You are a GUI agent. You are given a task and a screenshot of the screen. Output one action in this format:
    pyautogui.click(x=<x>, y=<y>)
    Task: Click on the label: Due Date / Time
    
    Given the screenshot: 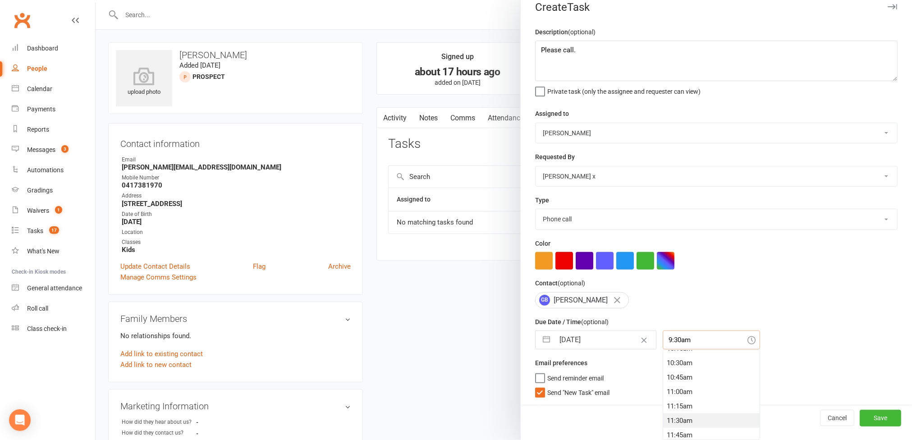 What is the action you would take?
    pyautogui.click(x=572, y=322)
    